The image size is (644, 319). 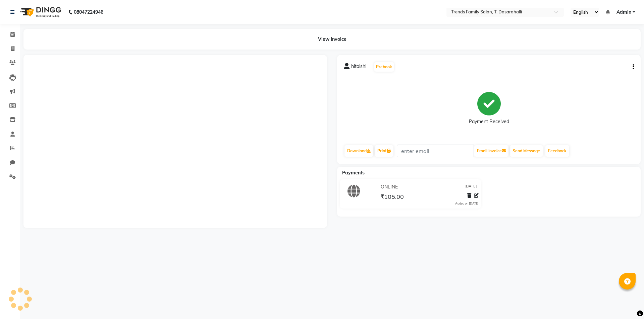 I want to click on span: Payments, so click(x=353, y=173).